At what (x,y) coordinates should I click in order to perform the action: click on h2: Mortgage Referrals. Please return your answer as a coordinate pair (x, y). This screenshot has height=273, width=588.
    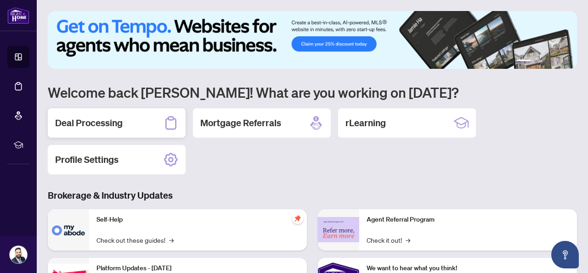
    Looking at the image, I should click on (241, 123).